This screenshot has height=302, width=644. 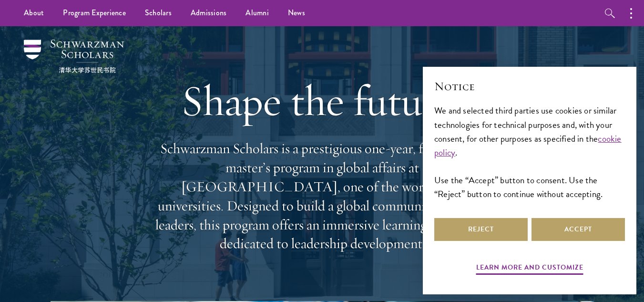 I want to click on div: We and selected third parties use cookies or similar technologies for technical purposes and, wit..., so click(x=529, y=151).